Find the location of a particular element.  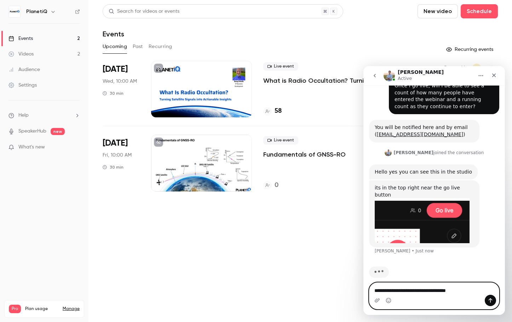

div: Events is located at coordinates (21, 39).